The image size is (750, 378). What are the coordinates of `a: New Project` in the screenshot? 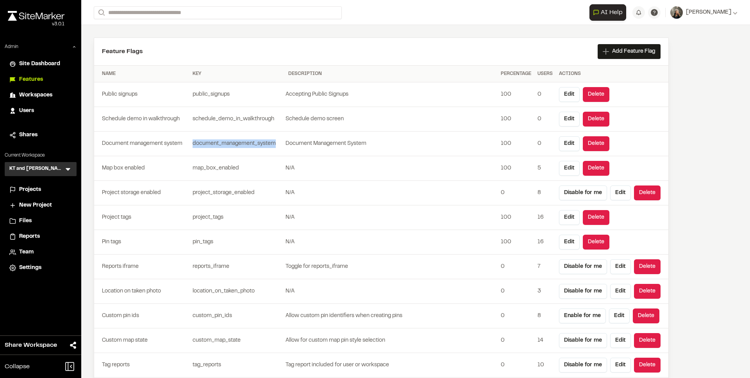 It's located at (41, 205).